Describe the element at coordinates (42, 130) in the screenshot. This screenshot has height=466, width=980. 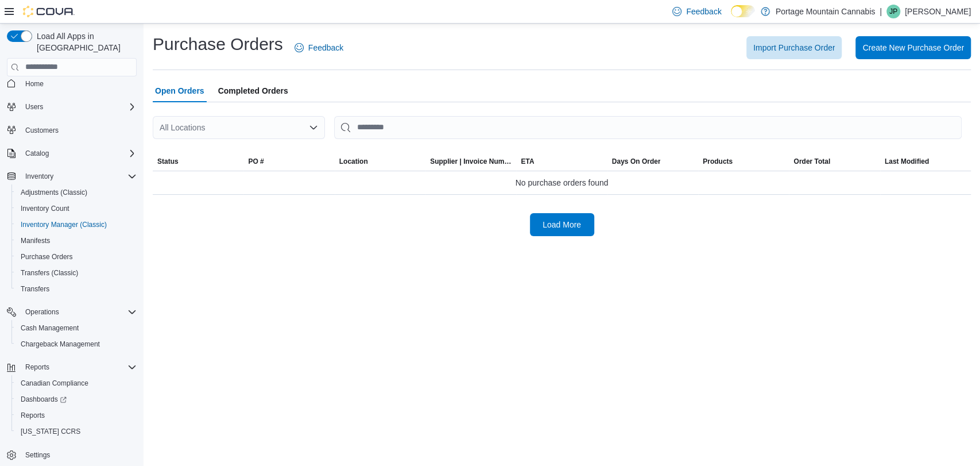
I see `a: Customers` at that location.